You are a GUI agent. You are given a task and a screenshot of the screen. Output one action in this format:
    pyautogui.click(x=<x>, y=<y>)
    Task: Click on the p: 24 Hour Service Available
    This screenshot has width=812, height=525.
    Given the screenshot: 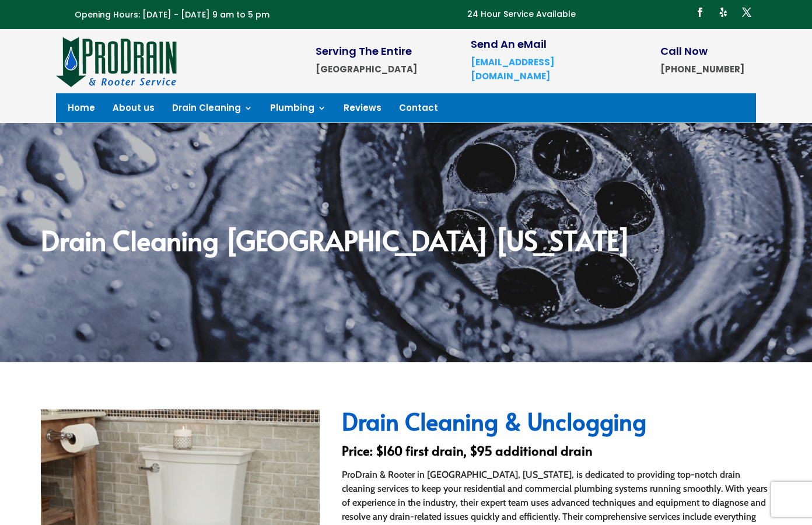 What is the action you would take?
    pyautogui.click(x=522, y=14)
    